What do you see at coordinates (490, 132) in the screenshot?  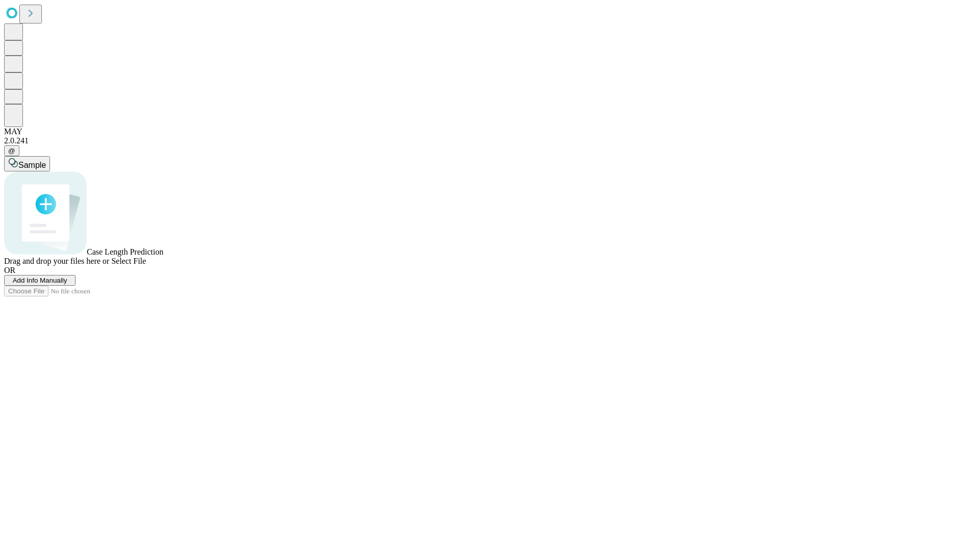 I see `div: MAY` at bounding box center [490, 132].